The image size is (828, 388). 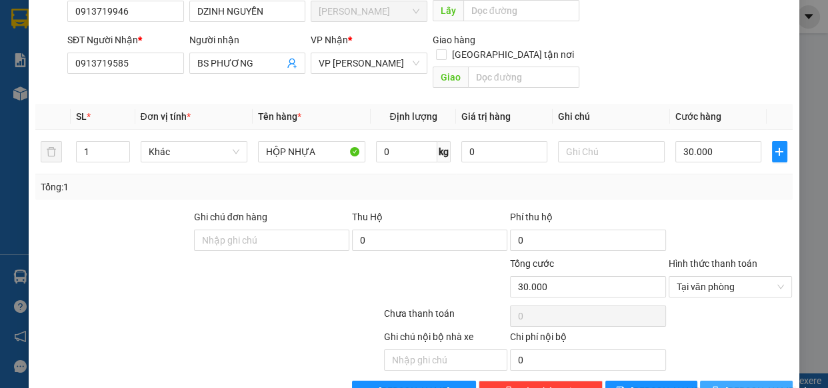 I want to click on input: Nhập ghi chú, so click(x=446, y=360).